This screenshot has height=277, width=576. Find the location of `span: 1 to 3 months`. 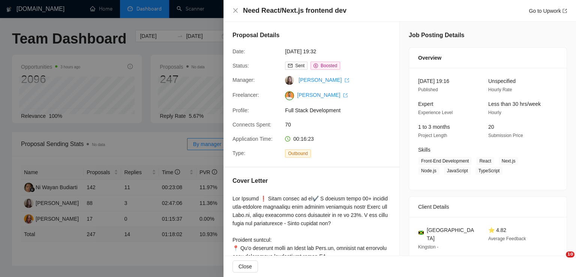

span: 1 to 3 months is located at coordinates (434, 127).